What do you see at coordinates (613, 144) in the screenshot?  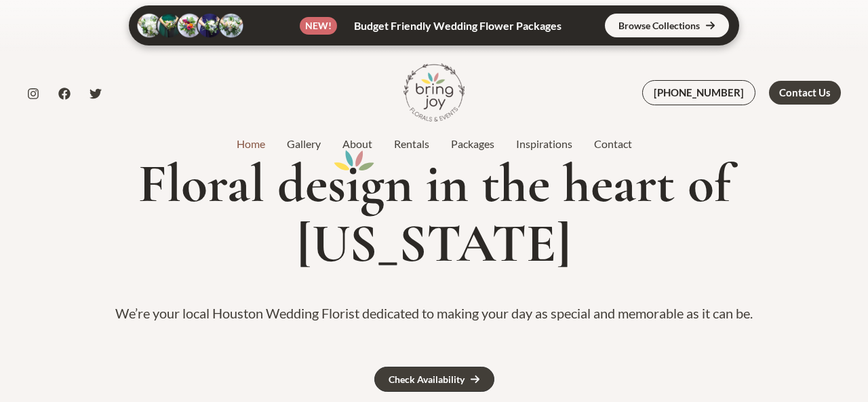 I see `a: Contact` at bounding box center [613, 144].